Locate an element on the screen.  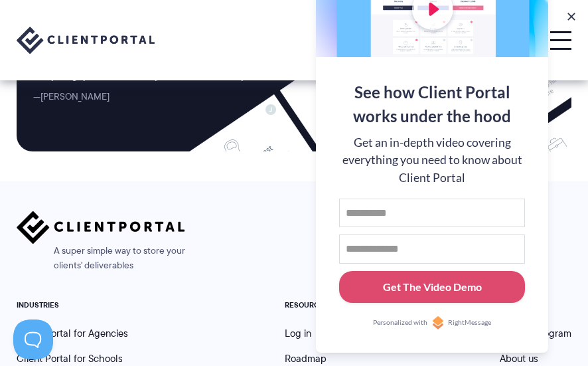
a: Log in is located at coordinates (298, 333).